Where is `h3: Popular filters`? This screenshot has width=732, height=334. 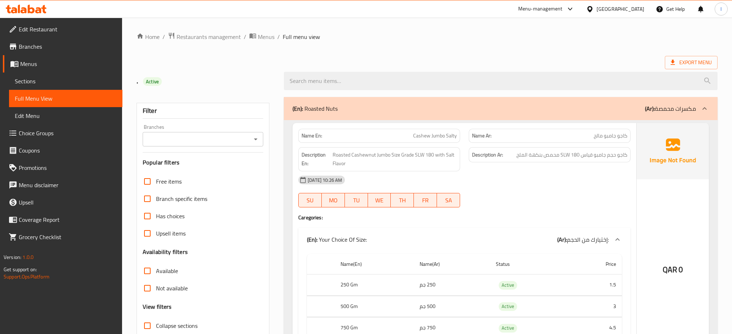 h3: Popular filters is located at coordinates (203, 162).